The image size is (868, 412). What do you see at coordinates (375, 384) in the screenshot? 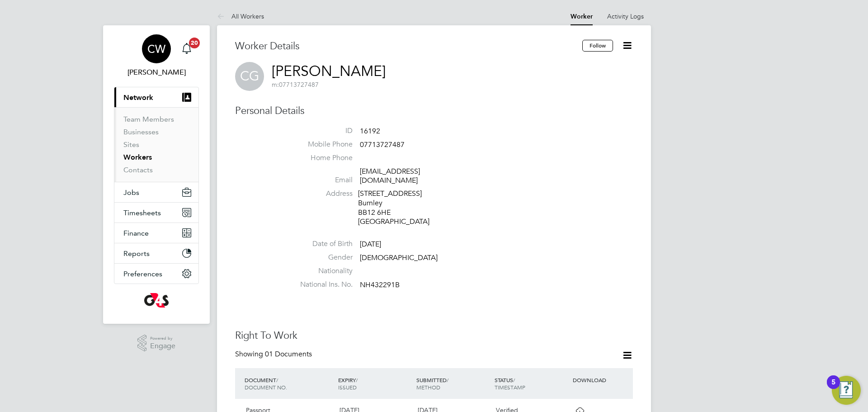
I see `div: EXPIRY` at bounding box center [375, 384].